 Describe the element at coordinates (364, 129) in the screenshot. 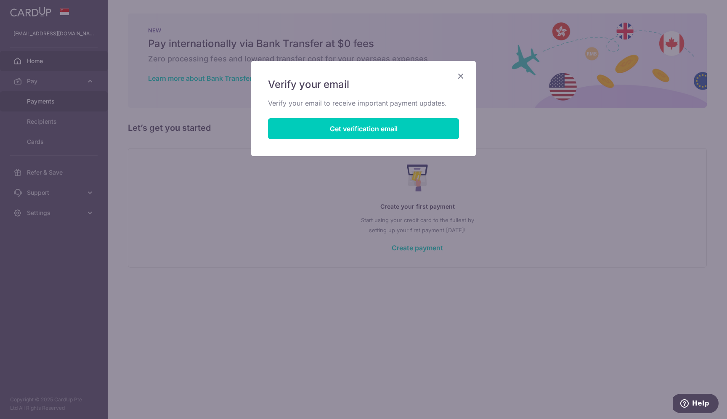

I see `button: Get verification email` at that location.